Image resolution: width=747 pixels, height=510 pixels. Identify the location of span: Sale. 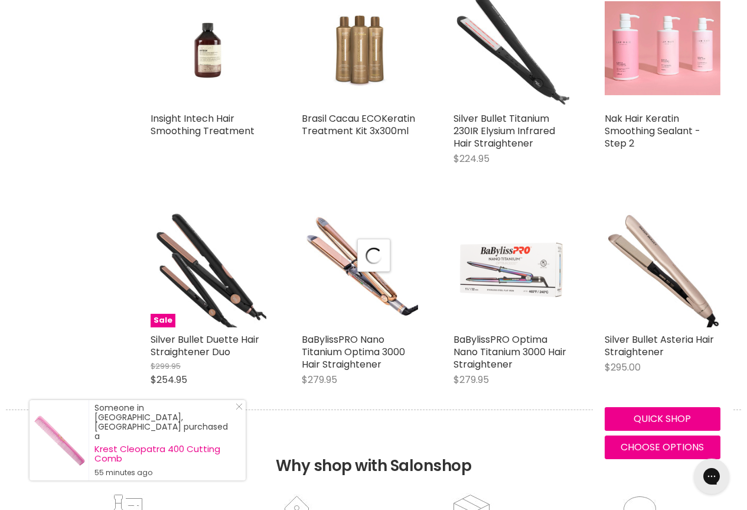
(163, 320).